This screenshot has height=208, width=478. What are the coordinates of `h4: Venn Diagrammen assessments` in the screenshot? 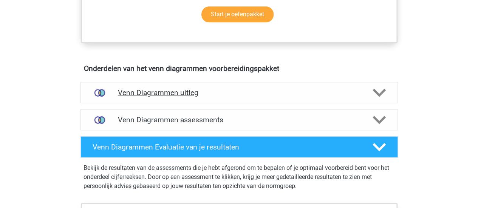 It's located at (239, 120).